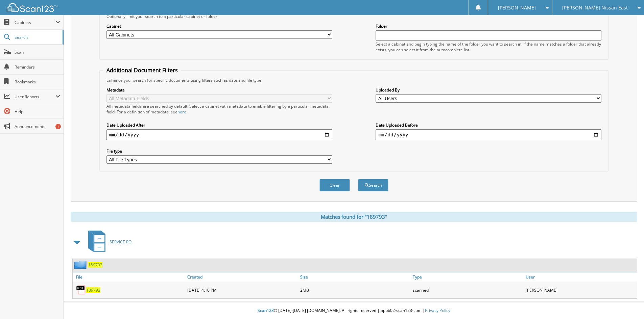 The height and width of the screenshot is (319, 644). I want to click on a: Size, so click(355, 277).